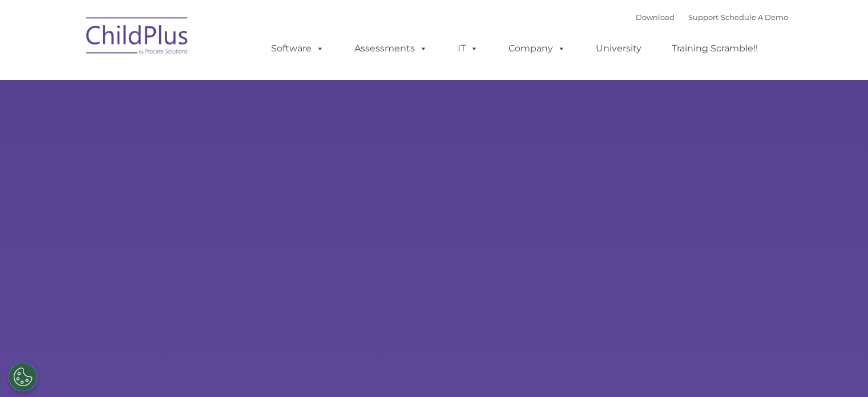 This screenshot has width=868, height=397. I want to click on button: Cookies Settings, so click(23, 377).